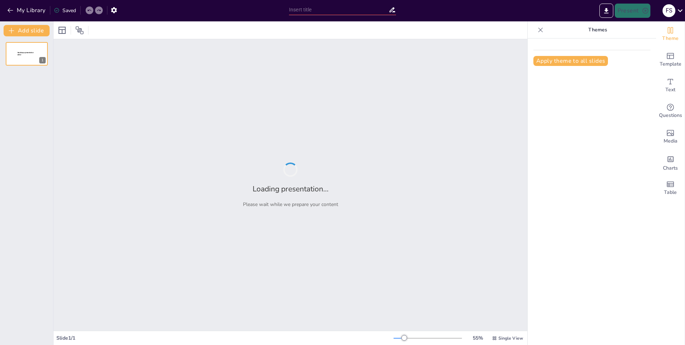 The width and height of the screenshot is (685, 345). I want to click on span: Template, so click(670, 64).